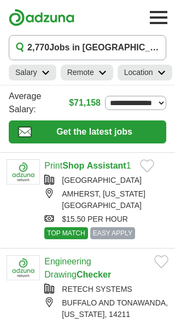 This screenshot has height=323, width=175. Describe the element at coordinates (88, 103) in the screenshot. I see `div: Average Salary:` at that location.